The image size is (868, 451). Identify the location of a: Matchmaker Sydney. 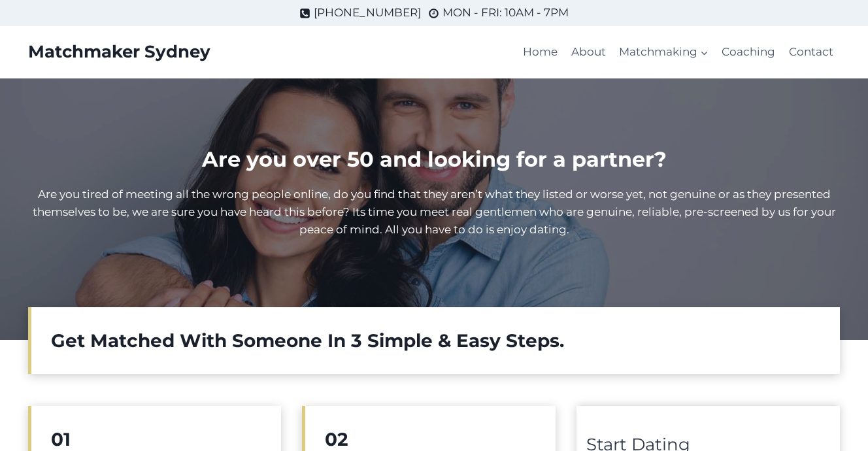
(119, 52).